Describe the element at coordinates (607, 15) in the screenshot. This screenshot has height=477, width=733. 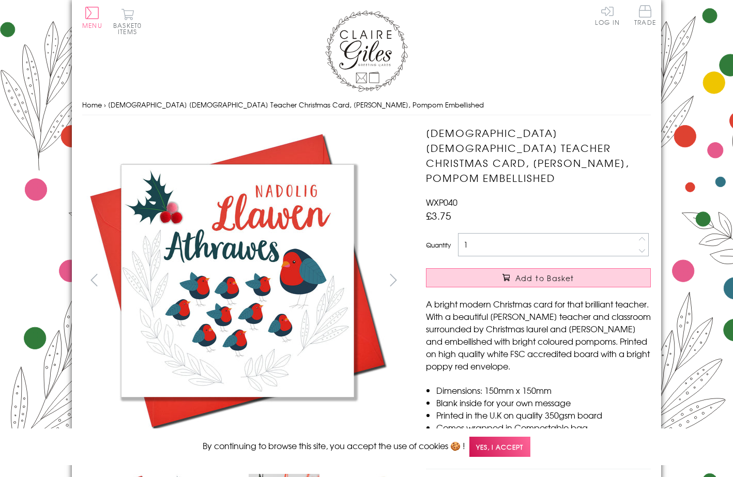
I see `a: Log In` at that location.